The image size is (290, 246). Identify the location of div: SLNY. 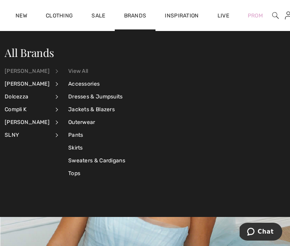
(27, 135).